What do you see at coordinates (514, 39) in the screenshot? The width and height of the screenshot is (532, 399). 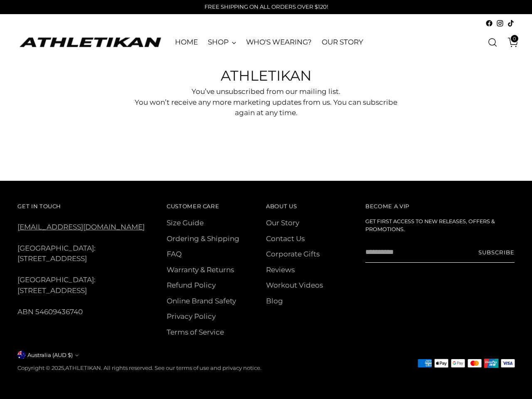 I see `span: 0` at bounding box center [514, 39].